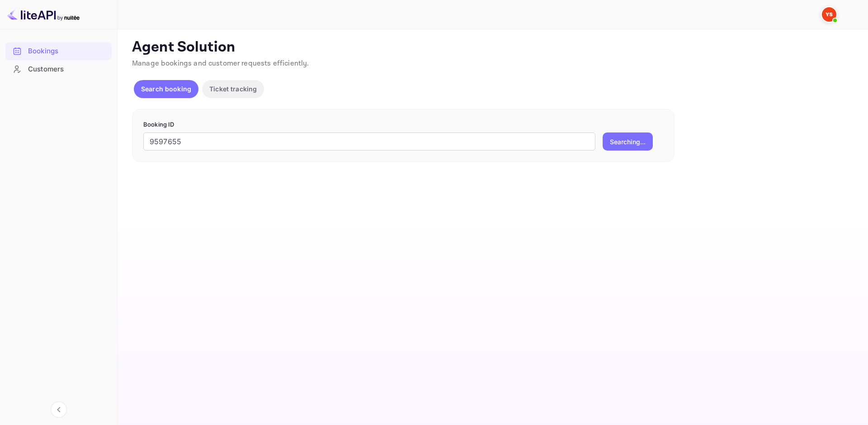 The width and height of the screenshot is (868, 425). I want to click on input: Enter Booking ID (e.g., 63782194), so click(370, 141).